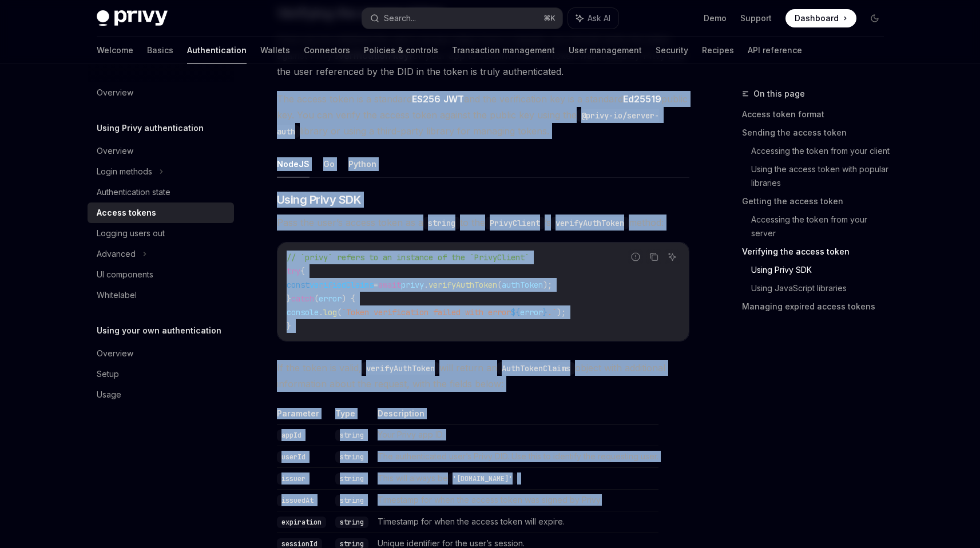  Describe the element at coordinates (117, 295) in the screenshot. I see `div: Whitelabel` at that location.